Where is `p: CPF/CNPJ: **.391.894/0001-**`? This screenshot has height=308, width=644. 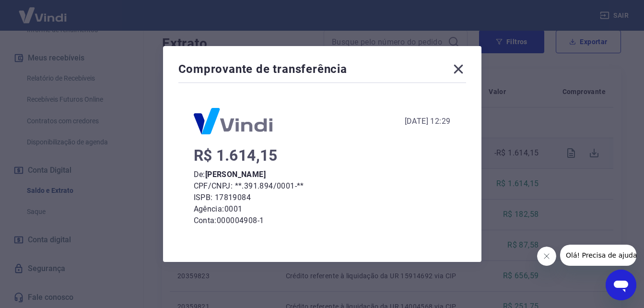
p: CPF/CNPJ: **.391.894/0001-** is located at coordinates (322, 186).